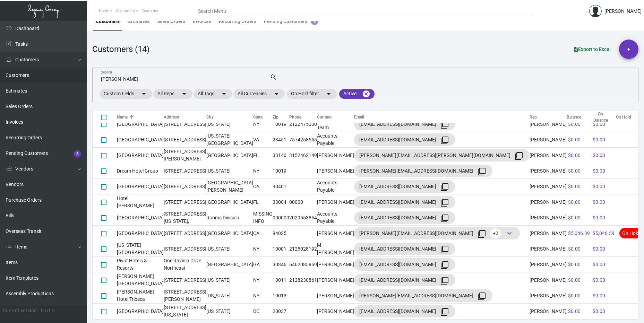 The width and height of the screenshot is (644, 323). What do you see at coordinates (281, 140) in the screenshot?
I see `td: 23451` at bounding box center [281, 140].